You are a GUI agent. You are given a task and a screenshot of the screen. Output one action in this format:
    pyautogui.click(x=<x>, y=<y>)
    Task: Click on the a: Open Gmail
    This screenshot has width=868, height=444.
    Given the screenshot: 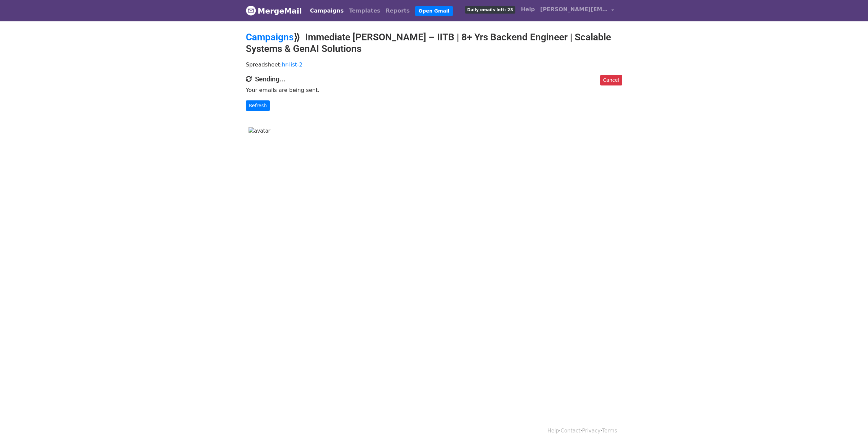 What is the action you would take?
    pyautogui.click(x=434, y=11)
    